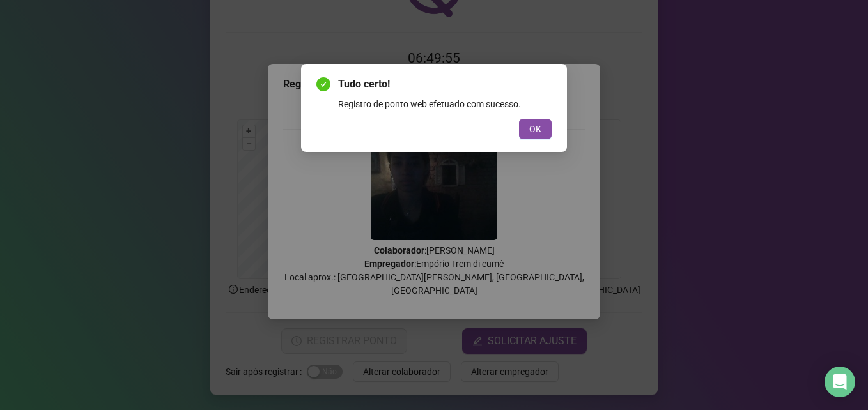  I want to click on div: Registro de ponto web efetuado com sucesso., so click(445, 104).